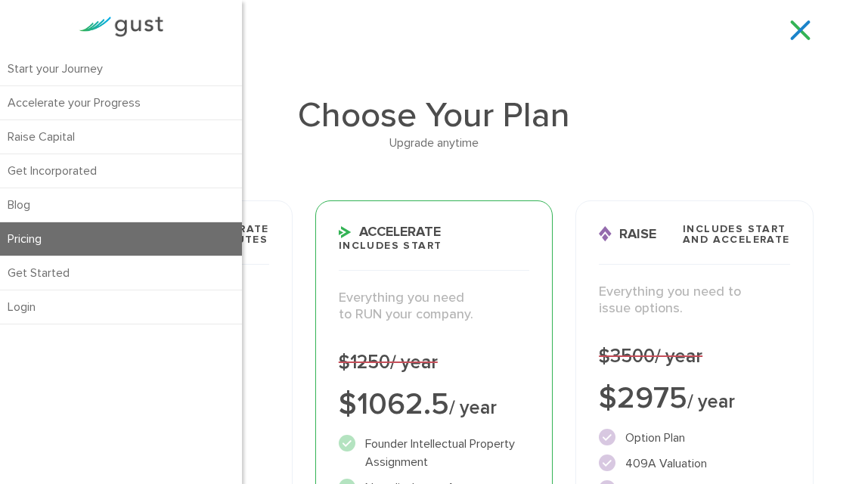 This screenshot has height=484, width=868. Describe the element at coordinates (434, 453) in the screenshot. I see `li: Founder Intellectual Property Assignment` at that location.